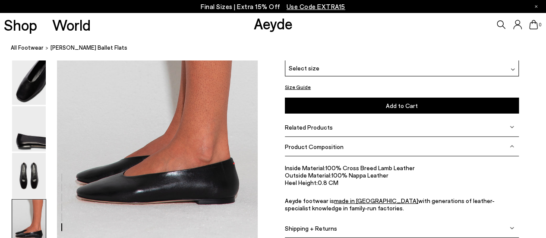 The width and height of the screenshot is (546, 238). What do you see at coordinates (402, 167) in the screenshot?
I see `li: 100% Cross Breed Lamb Leather` at bounding box center [402, 167].